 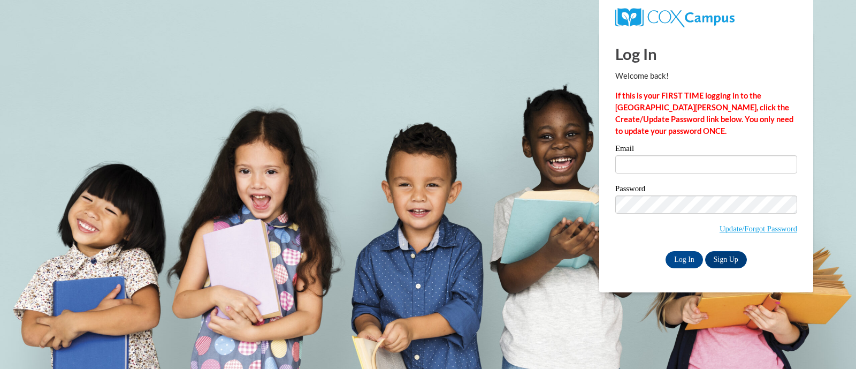 I want to click on img: COX Campus, so click(x=675, y=18).